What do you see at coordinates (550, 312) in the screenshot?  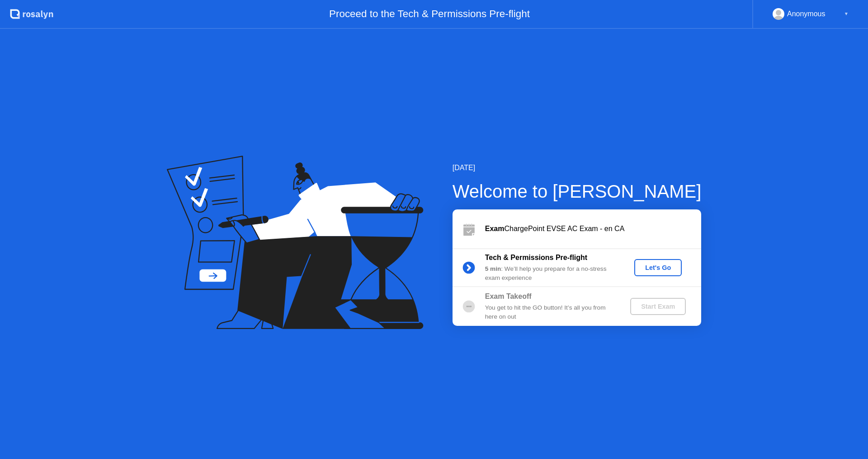 I see `div: You get to hit the GO button! It’s all you from here on out` at bounding box center [550, 312].